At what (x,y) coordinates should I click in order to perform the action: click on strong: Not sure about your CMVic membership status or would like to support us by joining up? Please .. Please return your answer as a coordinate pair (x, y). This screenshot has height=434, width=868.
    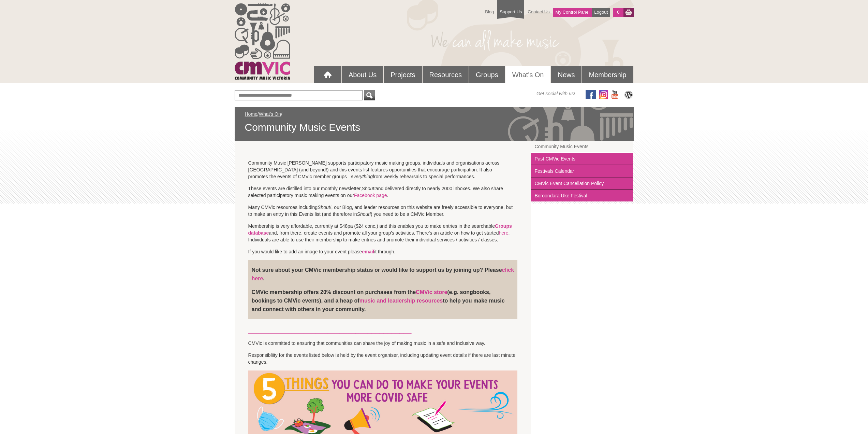
    Looking at the image, I should click on (383, 274).